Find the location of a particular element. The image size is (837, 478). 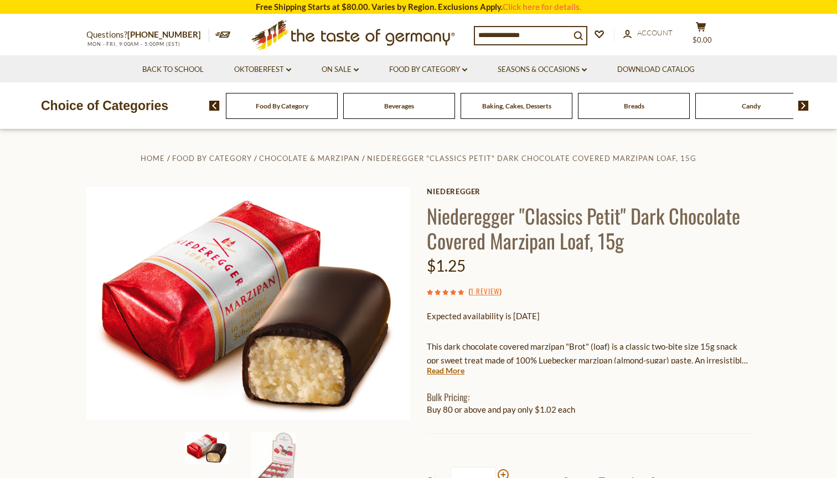

a: Seasons & Occasions is located at coordinates (542, 70).